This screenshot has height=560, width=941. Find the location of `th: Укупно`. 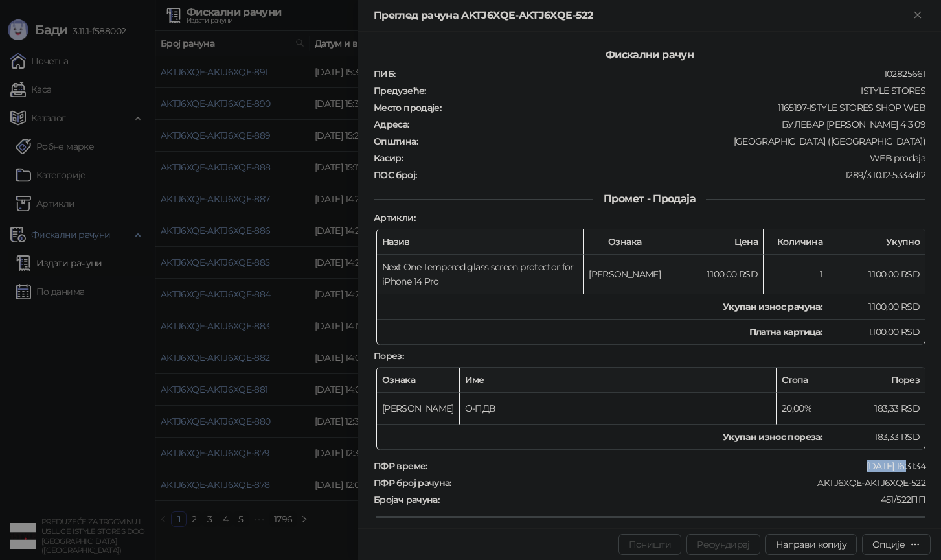

th: Укупно is located at coordinates (877, 242).